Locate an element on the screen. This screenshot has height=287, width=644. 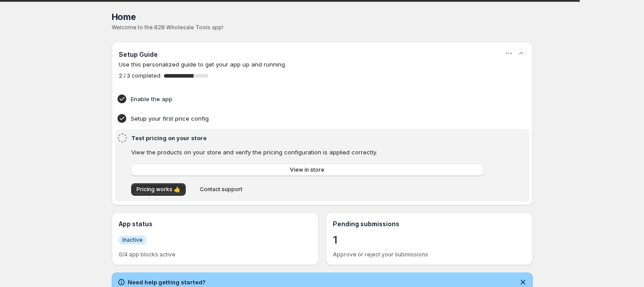
p: Use this personalized guide to get your app up and running. is located at coordinates (322, 65).